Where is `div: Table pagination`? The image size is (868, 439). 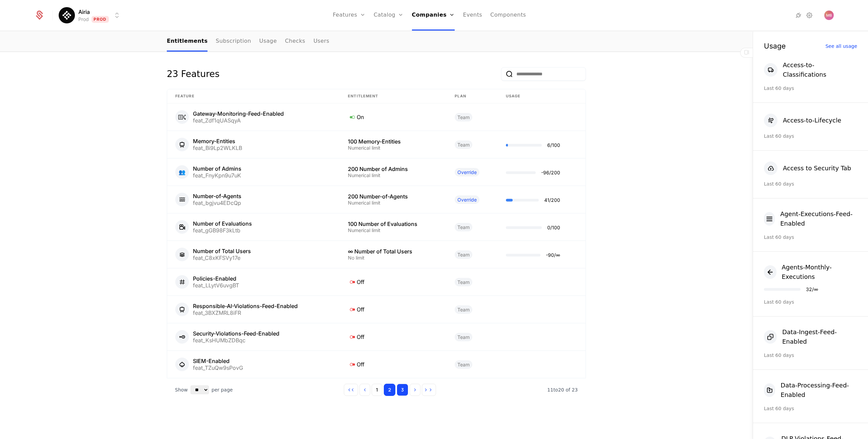 div: Table pagination is located at coordinates (377, 390).